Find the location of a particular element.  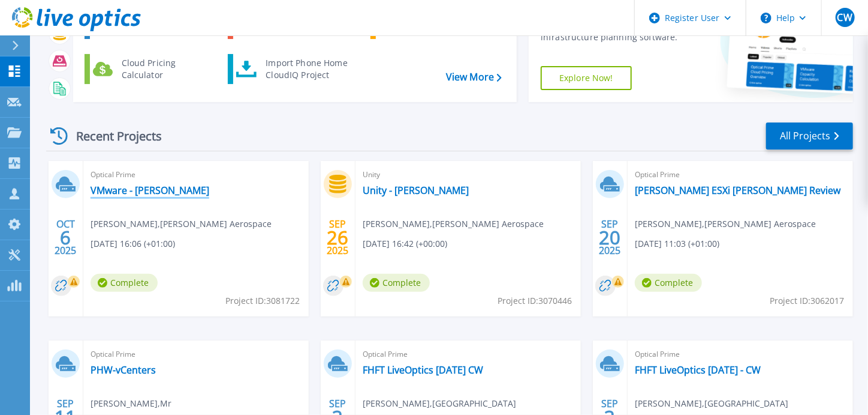

a: View More is located at coordinates (474, 77).